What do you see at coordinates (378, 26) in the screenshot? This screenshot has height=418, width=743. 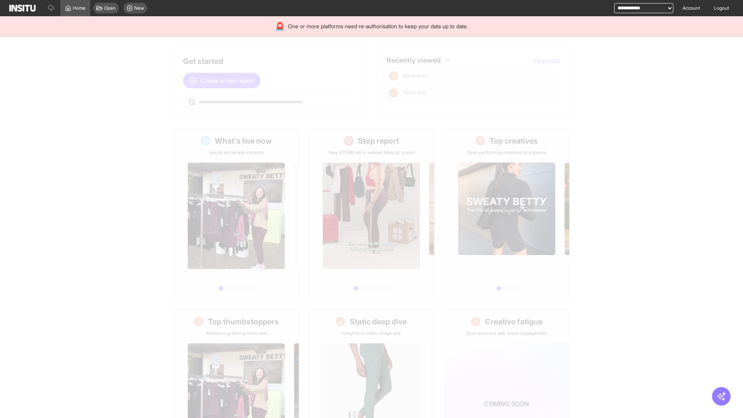 I see `span: One or more platforms need re-authorisation to keep your data up to date.` at bounding box center [378, 26].